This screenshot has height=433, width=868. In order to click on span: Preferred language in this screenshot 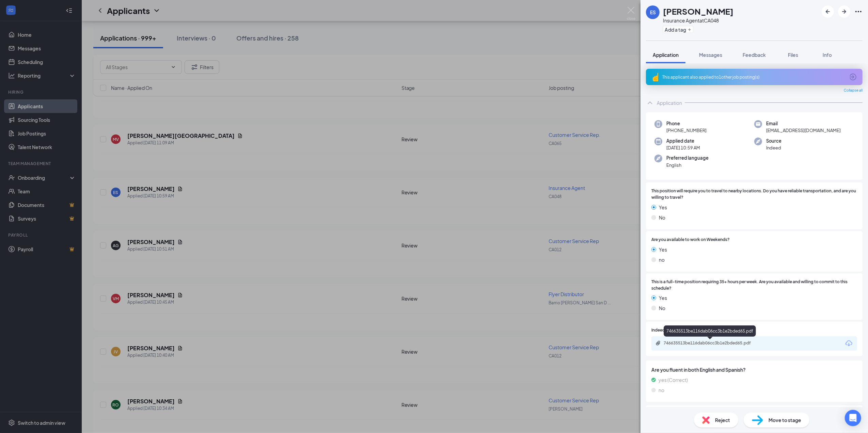, I will do `click(688, 158)`.